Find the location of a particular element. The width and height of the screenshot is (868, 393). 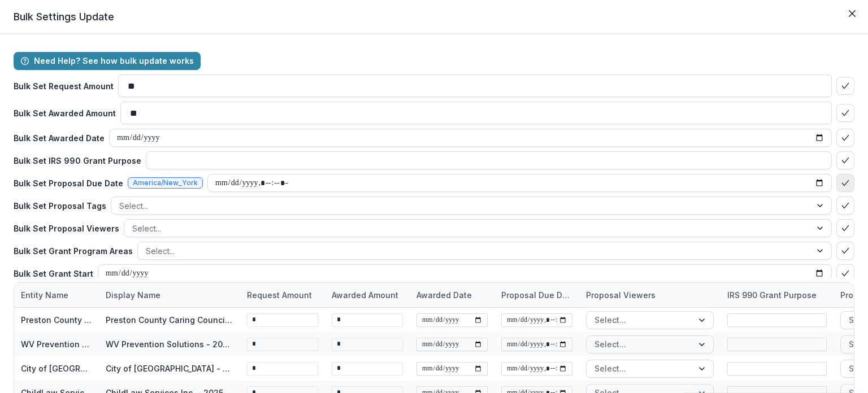

p: Bulk Set Grant Program Areas is located at coordinates (73, 251).